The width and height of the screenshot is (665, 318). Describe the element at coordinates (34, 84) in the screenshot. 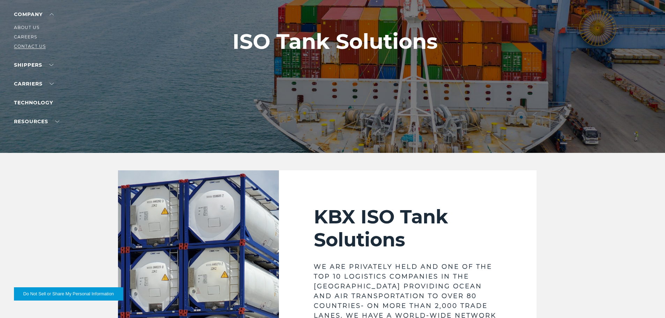

I see `a: Carriers` at that location.